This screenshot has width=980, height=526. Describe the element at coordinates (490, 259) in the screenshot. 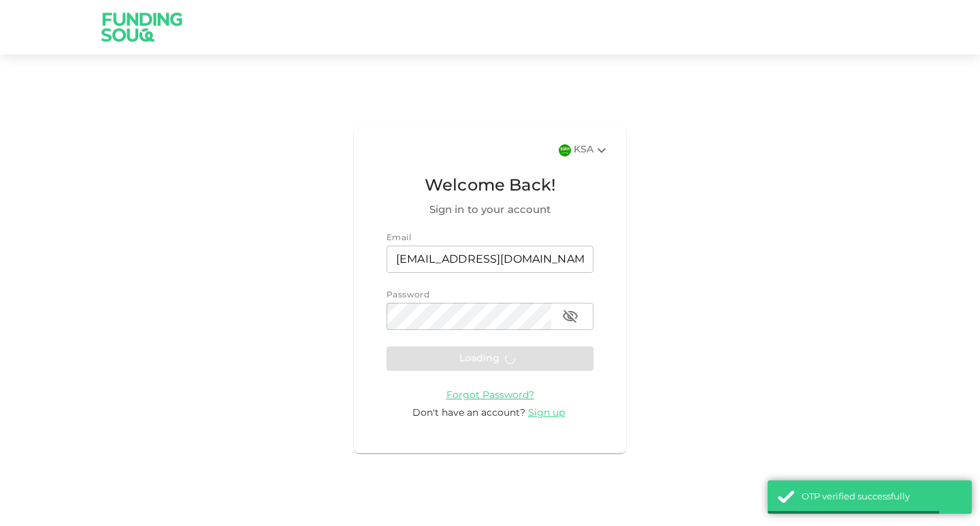

I see `div: email` at that location.